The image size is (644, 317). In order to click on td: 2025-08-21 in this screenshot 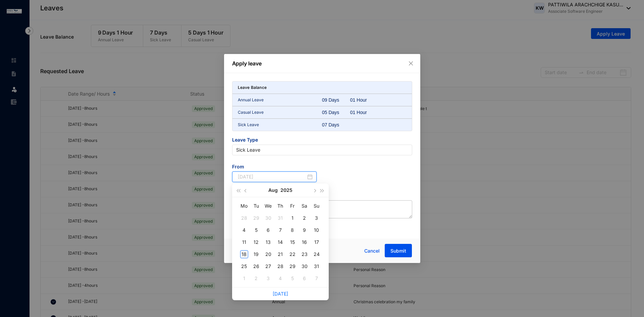, I will do `click(280, 255)`.